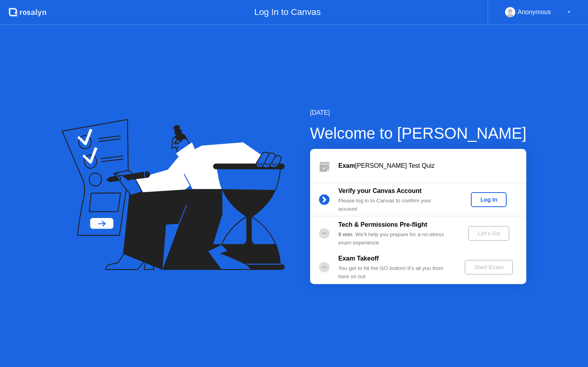  I want to click on div: Let's Go, so click(488, 233).